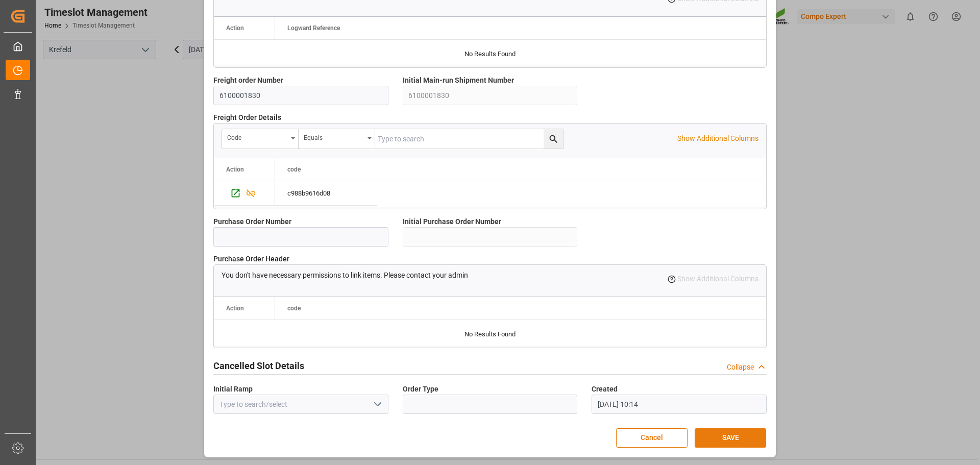 The image size is (980, 465). What do you see at coordinates (421, 389) in the screenshot?
I see `span: Order Type` at bounding box center [421, 389].